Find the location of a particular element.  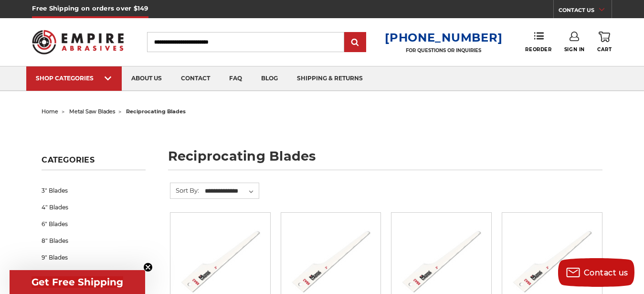

img: Empire Abrasives is located at coordinates (78, 41).